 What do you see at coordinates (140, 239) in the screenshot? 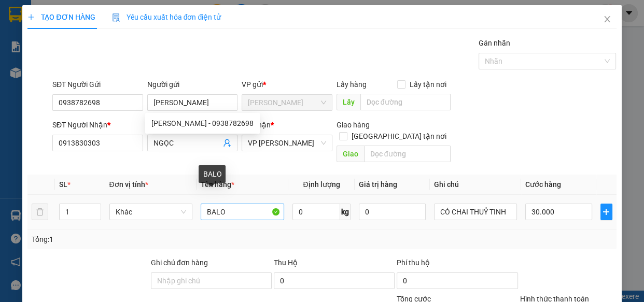
I see `div: Tổng: 1` at bounding box center [140, 239].